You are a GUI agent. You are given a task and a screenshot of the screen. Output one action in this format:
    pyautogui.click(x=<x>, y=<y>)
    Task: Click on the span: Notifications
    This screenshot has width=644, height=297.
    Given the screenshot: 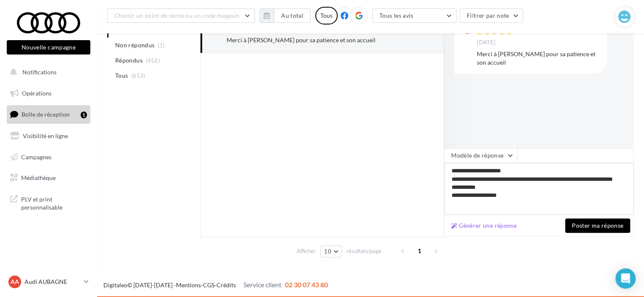 What is the action you would take?
    pyautogui.click(x=39, y=72)
    